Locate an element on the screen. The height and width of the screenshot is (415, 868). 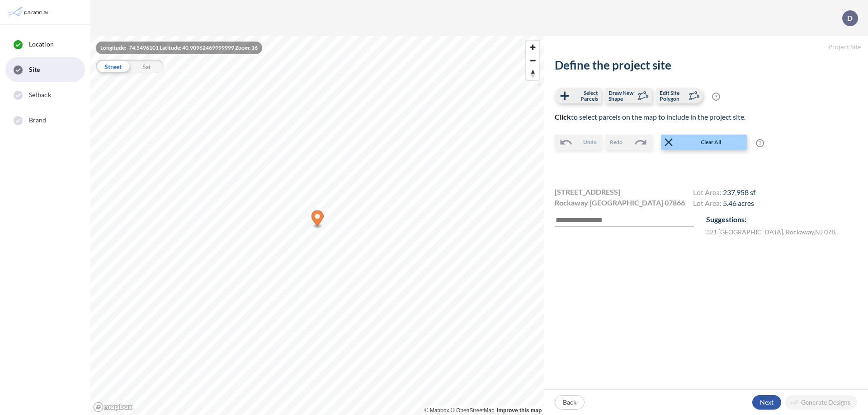
span: Zoom in is located at coordinates (533, 47).